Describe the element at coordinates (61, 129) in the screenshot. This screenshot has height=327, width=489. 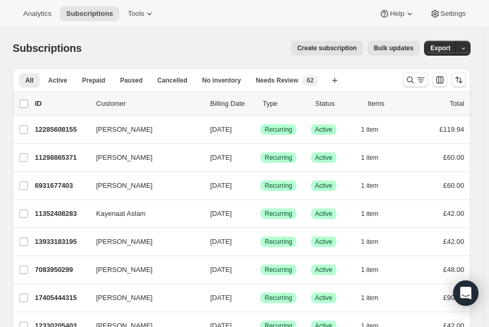
I see `p: 12285608155` at that location.